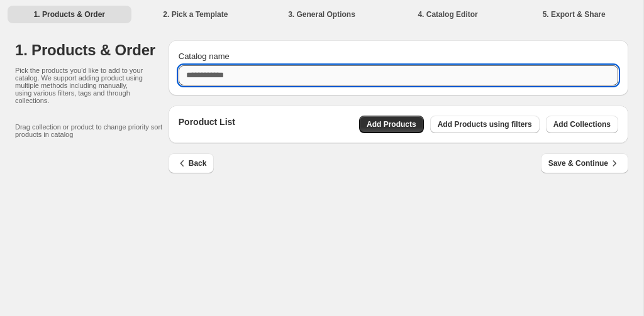 The width and height of the screenshot is (644, 316). I want to click on span: Back, so click(191, 164).